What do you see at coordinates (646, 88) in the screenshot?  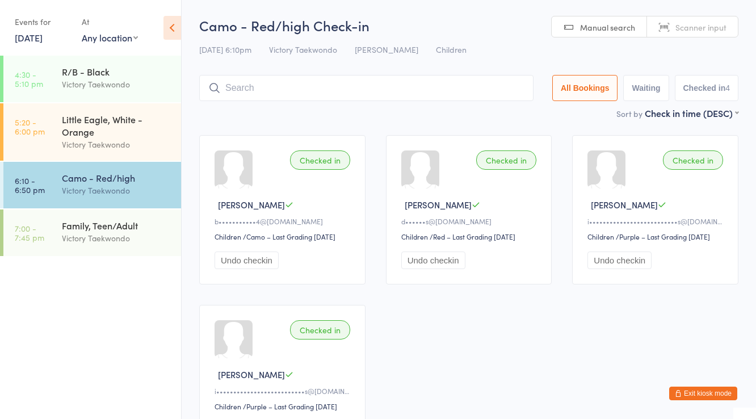 I see `button: Waiting` at bounding box center [646, 88].